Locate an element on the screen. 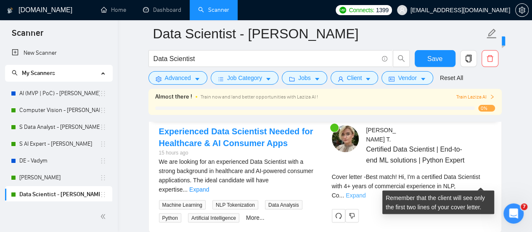  a: homeHome is located at coordinates (114, 10).